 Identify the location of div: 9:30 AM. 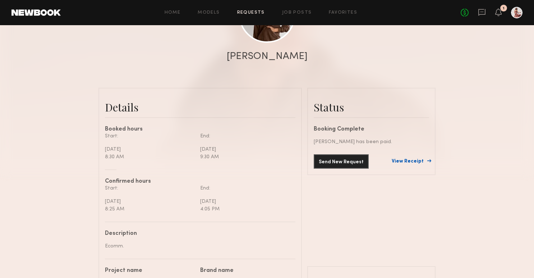
(245, 157).